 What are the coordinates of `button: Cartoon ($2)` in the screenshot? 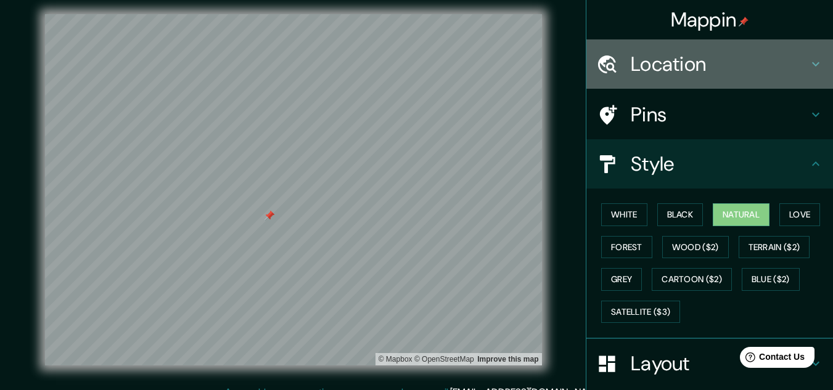 It's located at (692, 279).